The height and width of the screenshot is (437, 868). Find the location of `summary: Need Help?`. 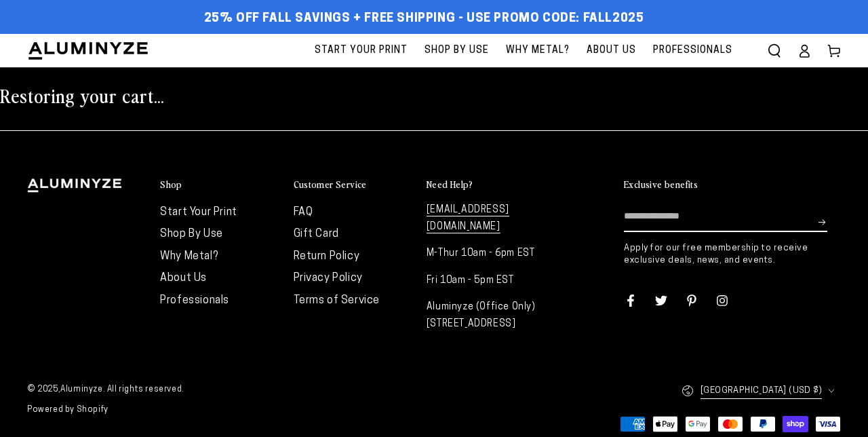

summary: Need Help? is located at coordinates (486, 184).